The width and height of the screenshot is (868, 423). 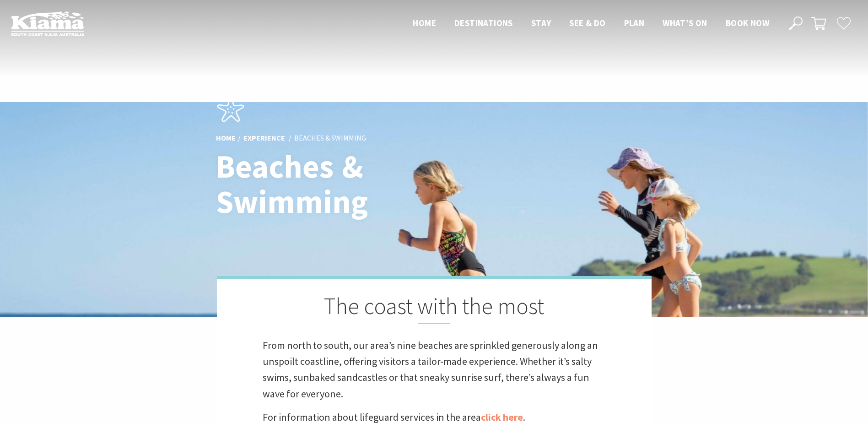 I want to click on nav: Main Menu, so click(x=591, y=23).